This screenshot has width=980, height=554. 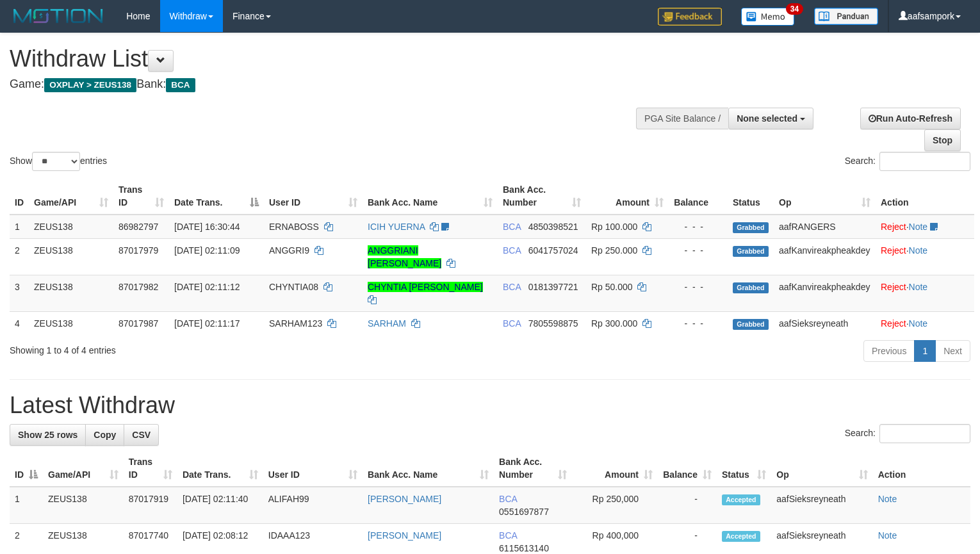 What do you see at coordinates (767, 118) in the screenshot?
I see `span: None selected` at bounding box center [767, 118].